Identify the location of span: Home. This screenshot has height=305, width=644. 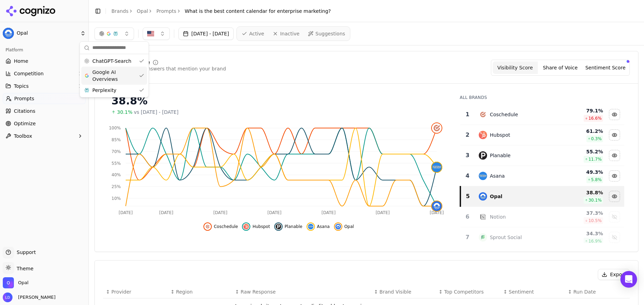
(21, 61).